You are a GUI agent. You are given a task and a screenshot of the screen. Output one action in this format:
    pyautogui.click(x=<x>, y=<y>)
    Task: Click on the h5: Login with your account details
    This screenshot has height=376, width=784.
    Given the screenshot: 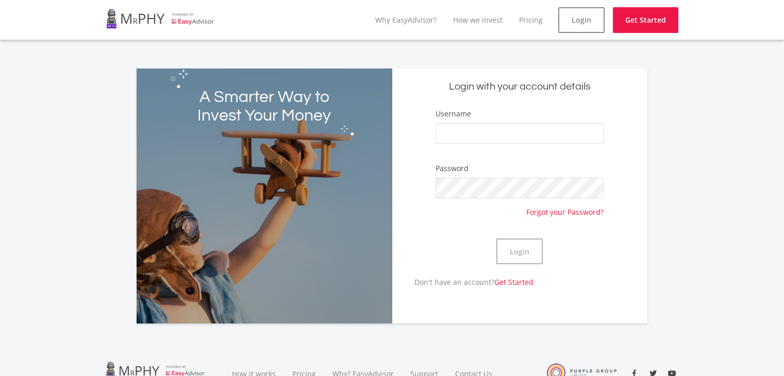 What is the action you would take?
    pyautogui.click(x=519, y=87)
    